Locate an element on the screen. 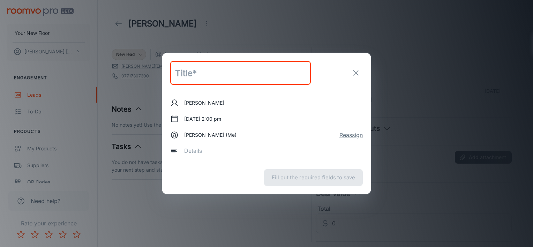 Image resolution: width=533 pixels, height=247 pixels. button: exit is located at coordinates (356, 73).